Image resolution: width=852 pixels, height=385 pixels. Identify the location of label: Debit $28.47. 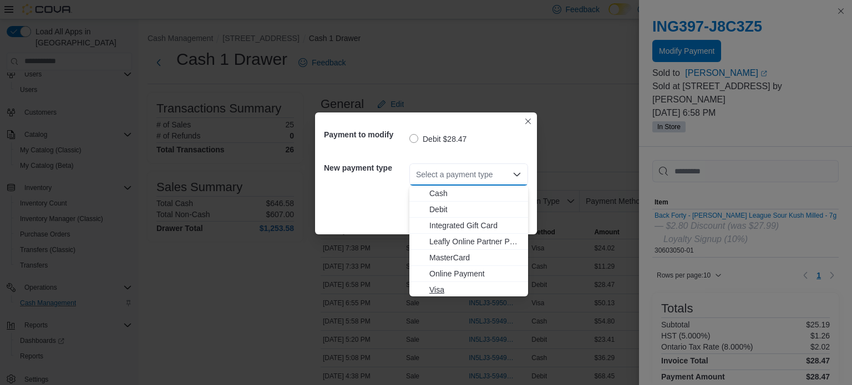
(437, 139).